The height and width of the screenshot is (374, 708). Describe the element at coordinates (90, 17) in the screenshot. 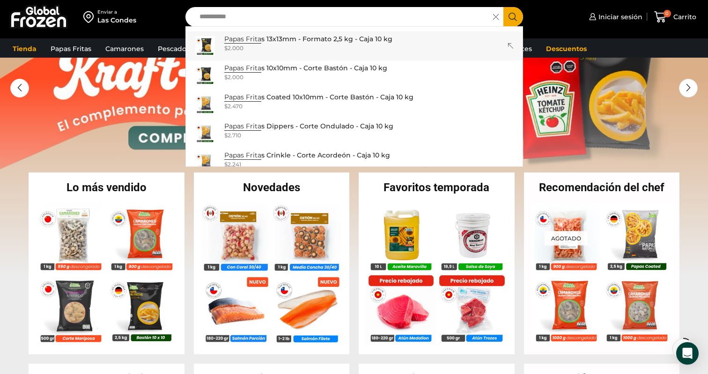

I see `img: address-field-icon.svg` at that location.